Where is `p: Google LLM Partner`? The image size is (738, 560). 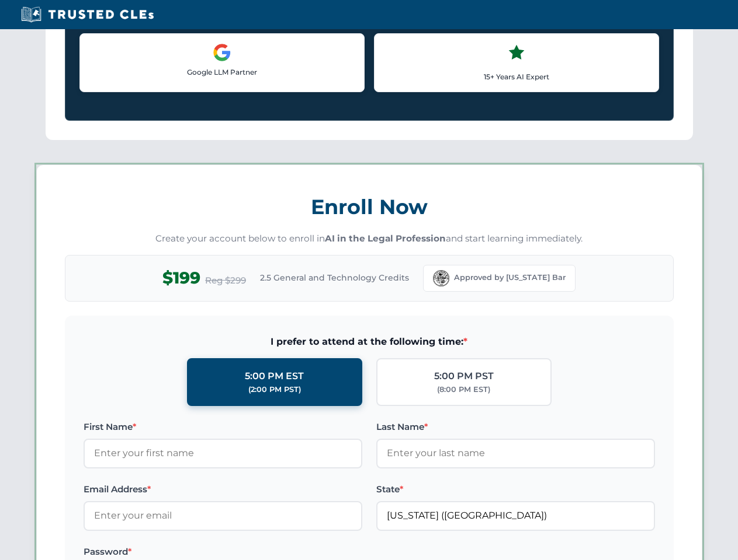 p: Google LLM Partner is located at coordinates (222, 72).